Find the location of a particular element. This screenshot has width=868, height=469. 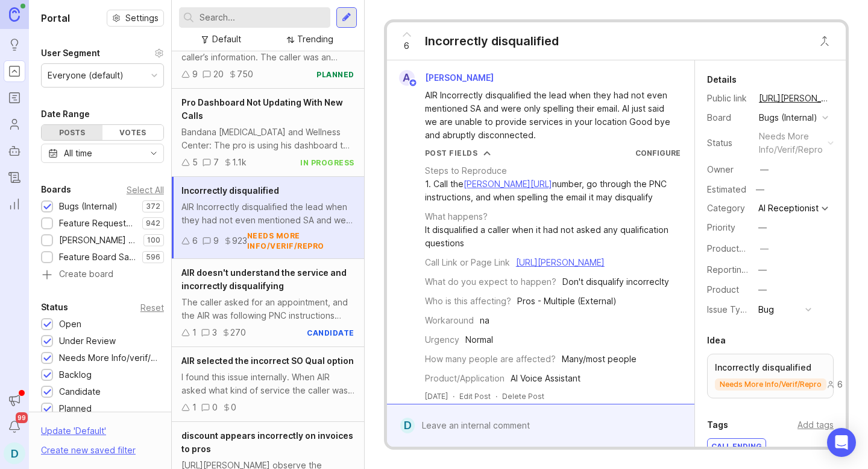

span: Settings is located at coordinates (141, 18).